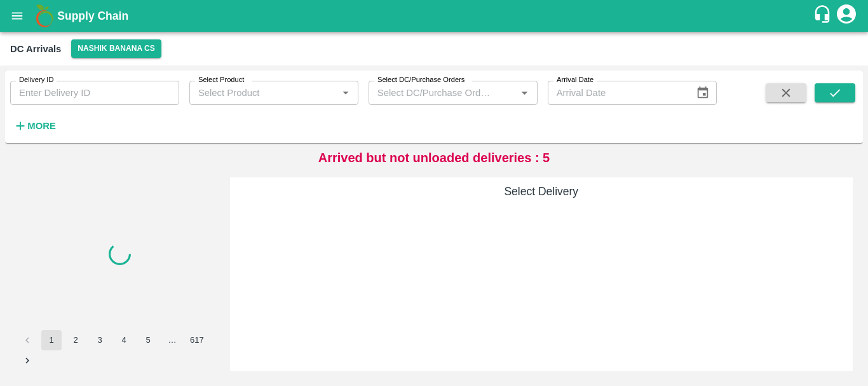  Describe the element at coordinates (703, 93) in the screenshot. I see `button: Choose date` at that location.